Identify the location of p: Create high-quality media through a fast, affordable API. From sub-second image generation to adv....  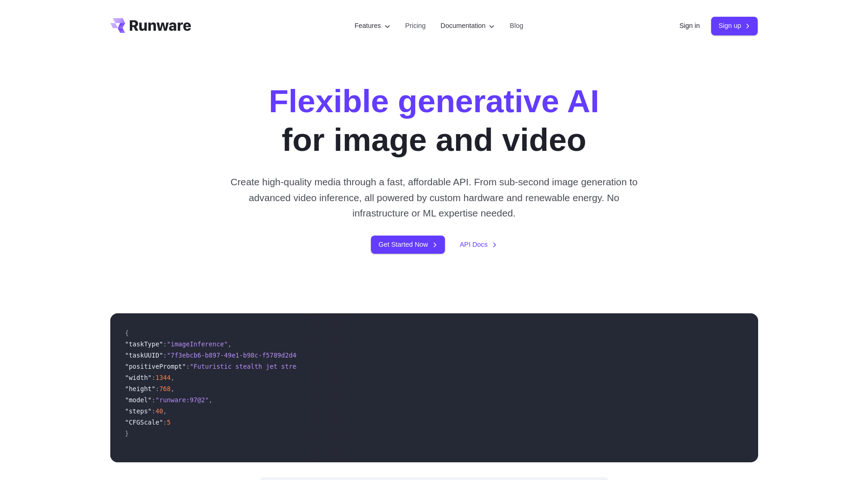
(434, 197).